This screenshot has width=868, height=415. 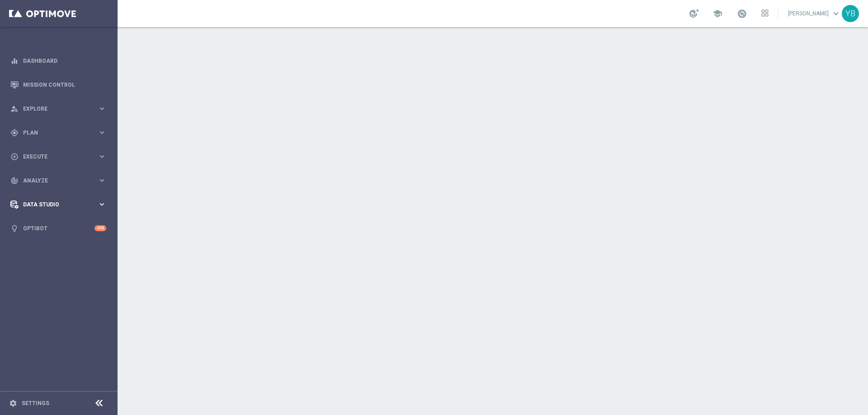 I want to click on div: Dashboard, so click(x=58, y=61).